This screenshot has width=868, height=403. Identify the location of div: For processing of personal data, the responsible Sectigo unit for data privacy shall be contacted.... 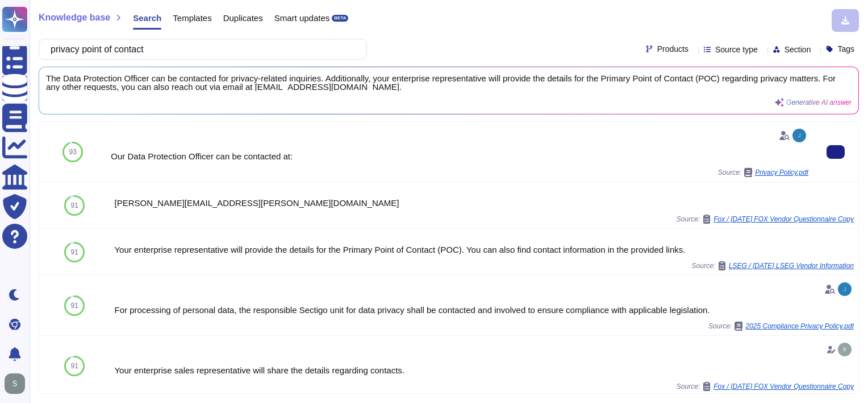
(484, 309).